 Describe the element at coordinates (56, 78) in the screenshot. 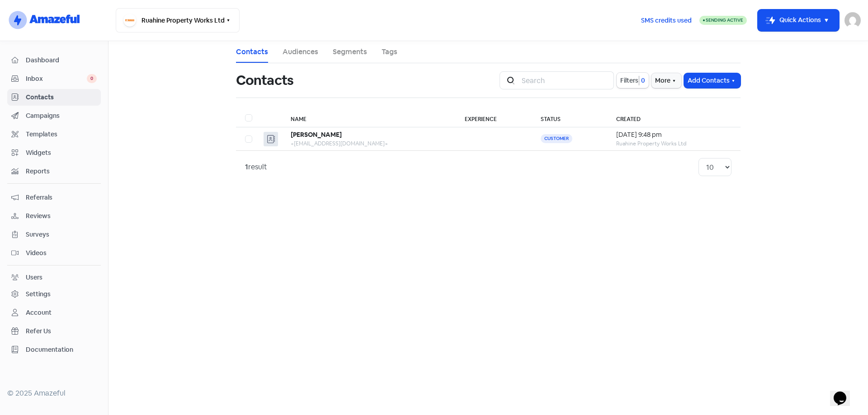

I see `span: Inbox` at that location.